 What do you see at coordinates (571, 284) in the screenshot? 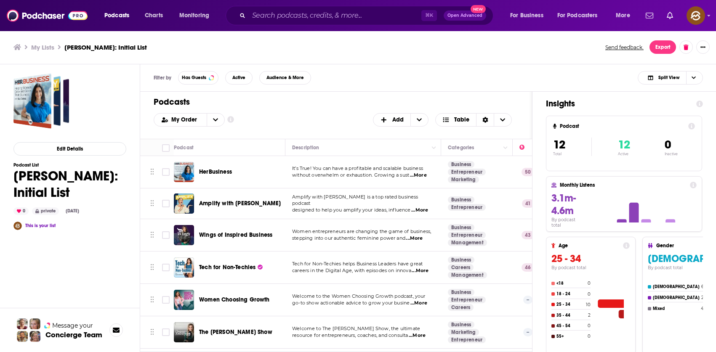
I see `h4: <18` at bounding box center [571, 284].